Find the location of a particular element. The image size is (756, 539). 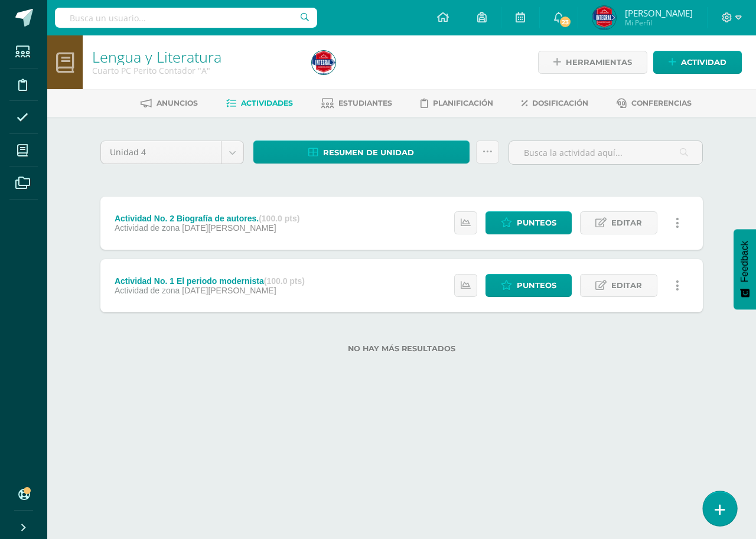

span: Conferencias is located at coordinates (662, 103).